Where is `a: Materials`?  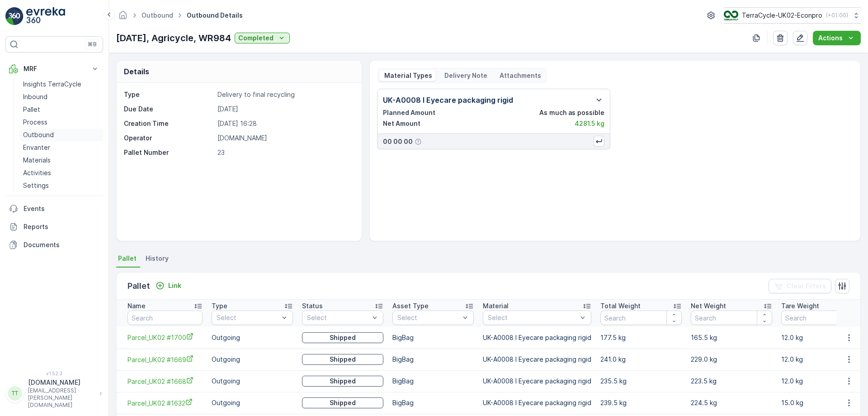
a: Materials is located at coordinates (61, 160).